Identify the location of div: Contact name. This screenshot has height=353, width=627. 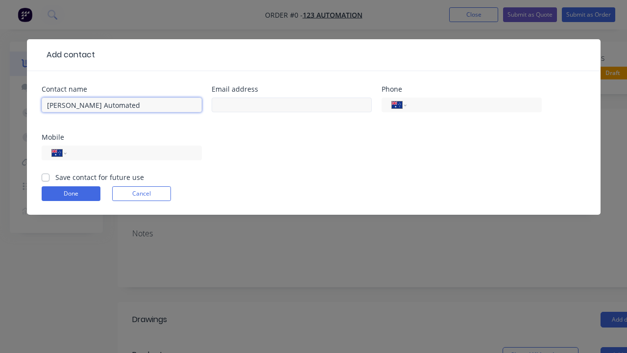
(122, 89).